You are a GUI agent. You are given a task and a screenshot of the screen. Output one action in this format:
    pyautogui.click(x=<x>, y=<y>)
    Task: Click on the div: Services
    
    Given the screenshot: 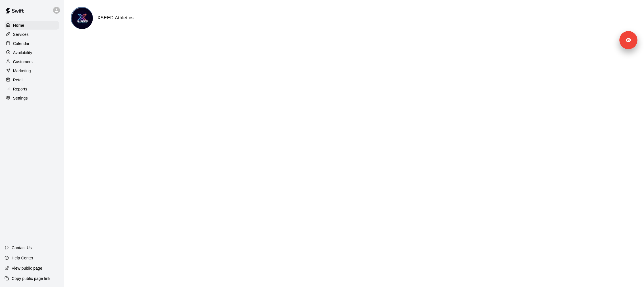 What is the action you would take?
    pyautogui.click(x=32, y=34)
    